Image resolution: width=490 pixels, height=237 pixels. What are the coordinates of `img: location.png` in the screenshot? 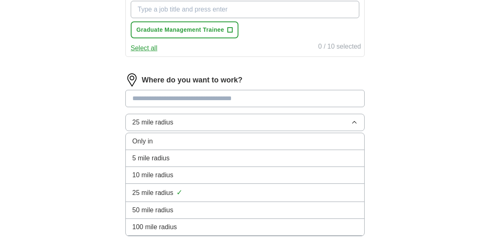 It's located at (132, 80).